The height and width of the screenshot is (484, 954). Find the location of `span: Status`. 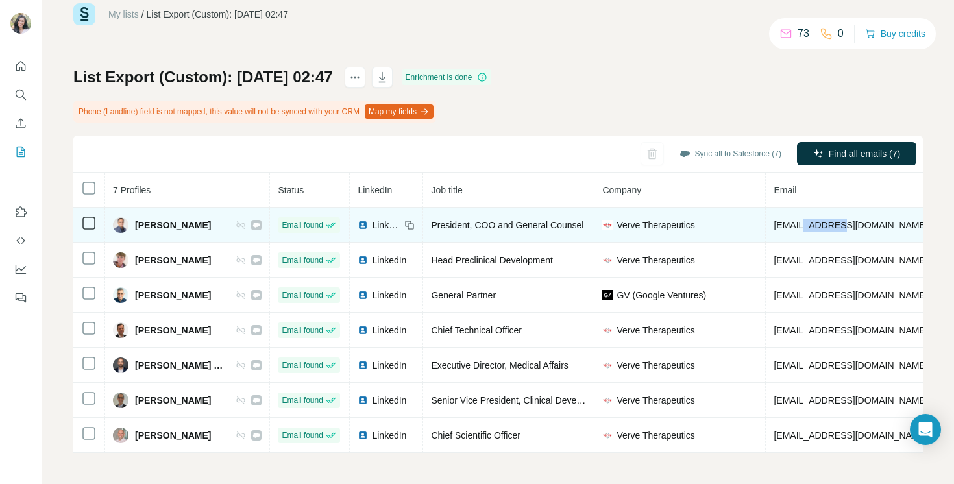

span: Status is located at coordinates (291, 190).